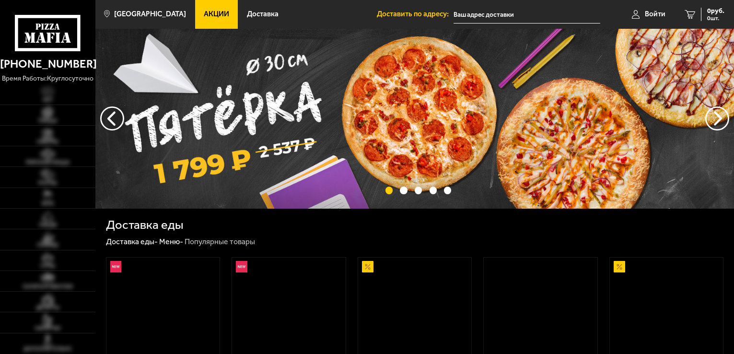  I want to click on span: Доставить по адресу:, so click(415, 14).